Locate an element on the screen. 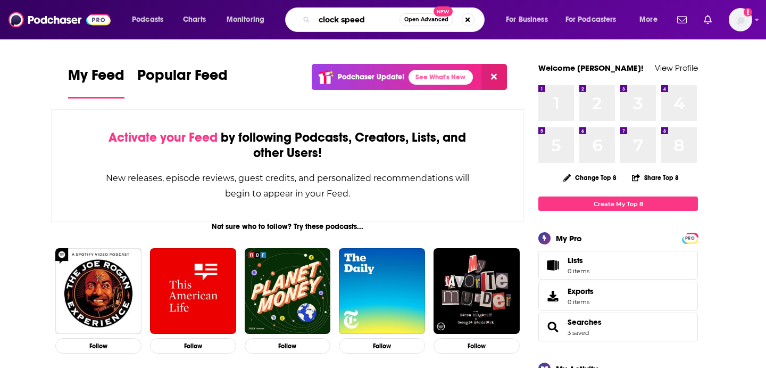 The height and width of the screenshot is (368, 766). span: PRO is located at coordinates (690, 238).